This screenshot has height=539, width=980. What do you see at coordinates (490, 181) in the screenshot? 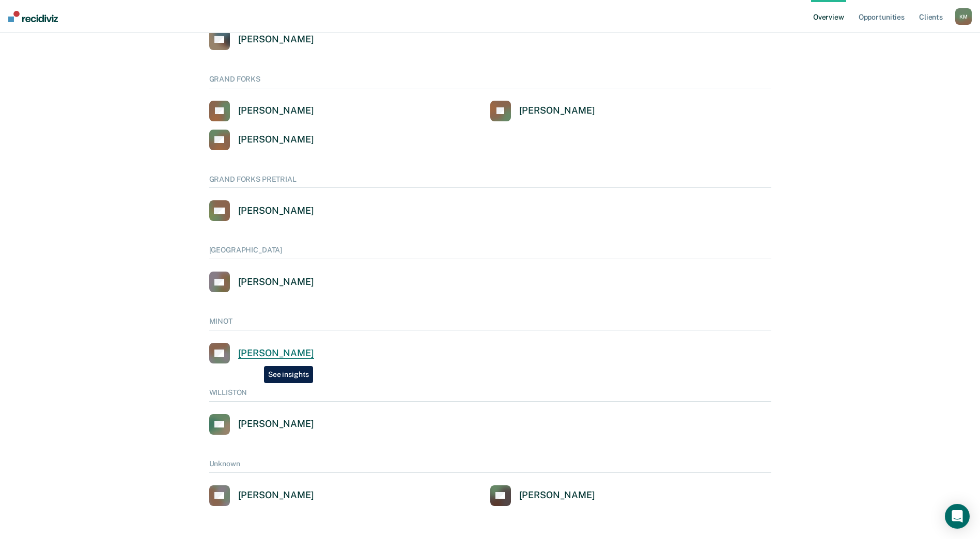
I see `div: GRAND FORKS PRETRIAL` at bounding box center [490, 181].